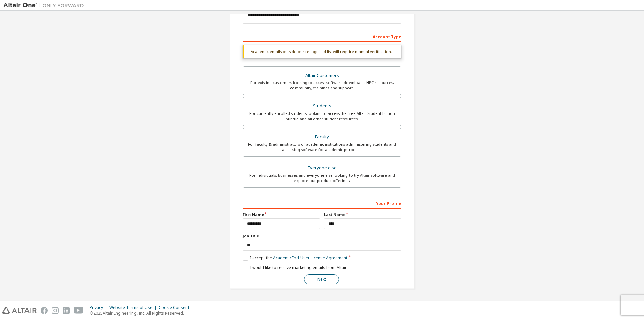 Image resolution: width=644 pixels, height=320 pixels. I want to click on div: Students, so click(322, 106).